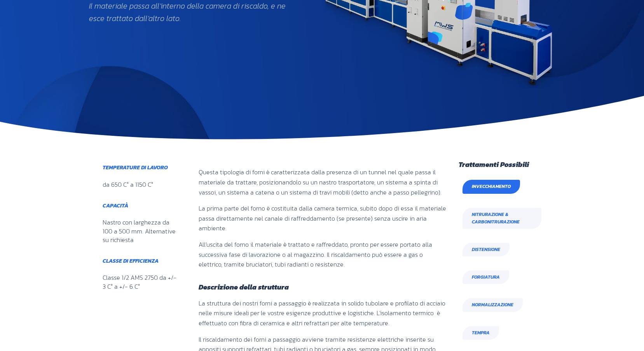  Describe the element at coordinates (128, 184) in the screenshot. I see `div: da 650 C° a 1150 C°` at that location.